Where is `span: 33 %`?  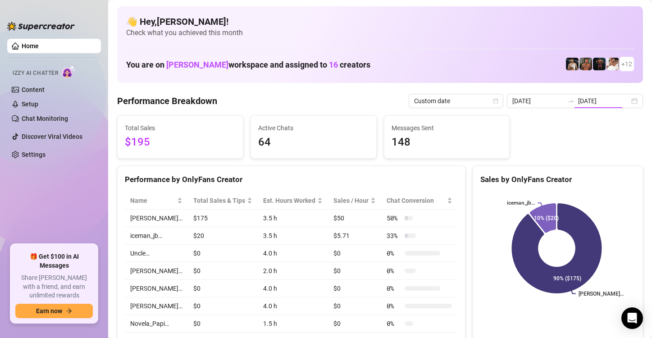 span: 33 % is located at coordinates (394, 236).